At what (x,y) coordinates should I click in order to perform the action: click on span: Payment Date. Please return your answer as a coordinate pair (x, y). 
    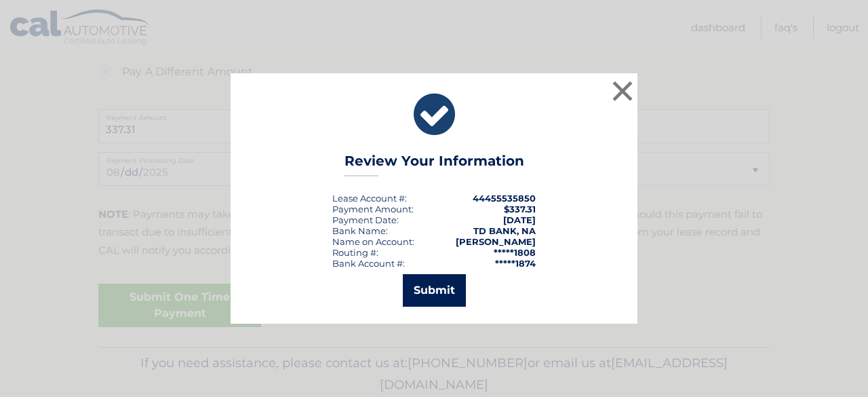
    Looking at the image, I should click on (364, 220).